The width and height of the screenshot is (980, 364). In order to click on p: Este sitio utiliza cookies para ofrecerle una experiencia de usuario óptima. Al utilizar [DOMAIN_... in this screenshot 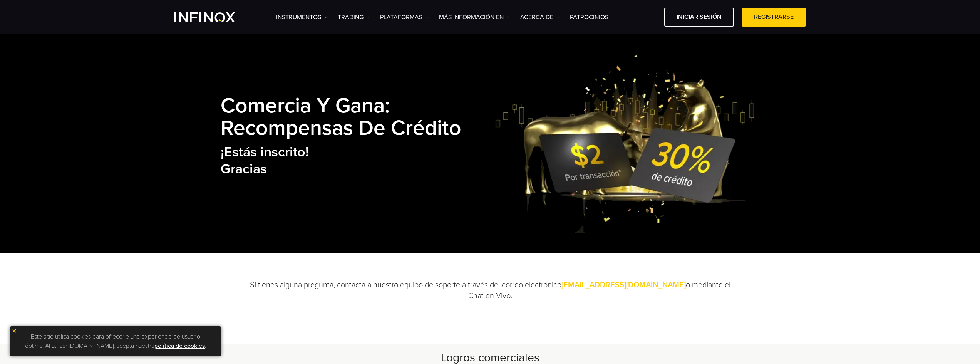, I will do `click(115, 341)`.